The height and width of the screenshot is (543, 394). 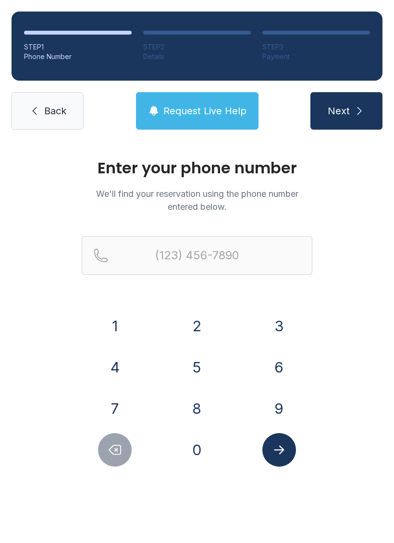 I want to click on span: Next, so click(x=339, y=111).